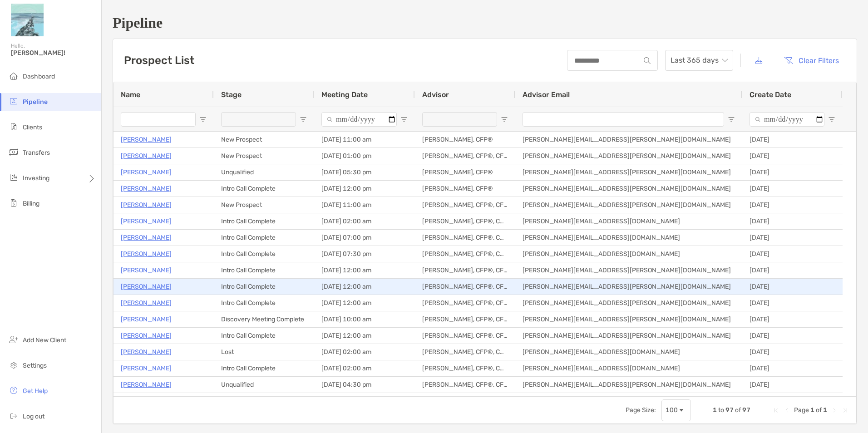 Image resolution: width=868 pixels, height=433 pixels. What do you see at coordinates (31, 203) in the screenshot?
I see `span: Billing` at bounding box center [31, 203].